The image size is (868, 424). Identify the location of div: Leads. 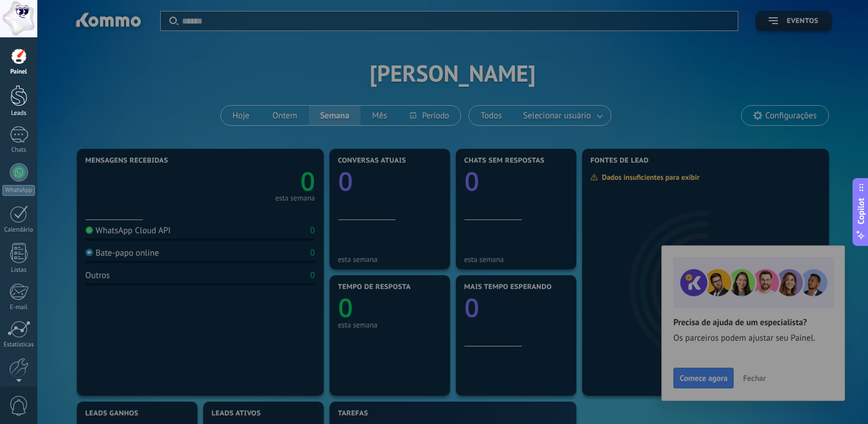
(19, 113).